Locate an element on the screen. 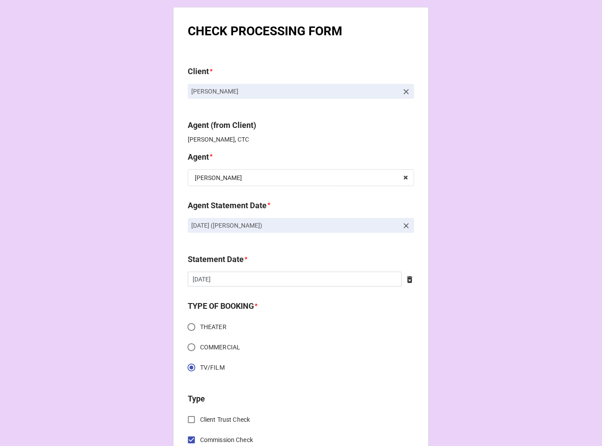  label: Client is located at coordinates (198, 71).